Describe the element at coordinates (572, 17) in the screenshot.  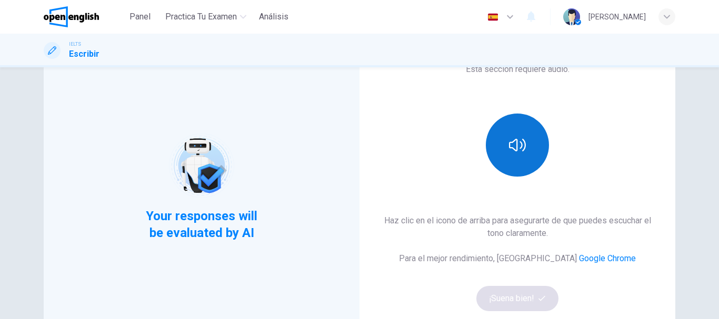
I see `img: Profile picture` at that location.